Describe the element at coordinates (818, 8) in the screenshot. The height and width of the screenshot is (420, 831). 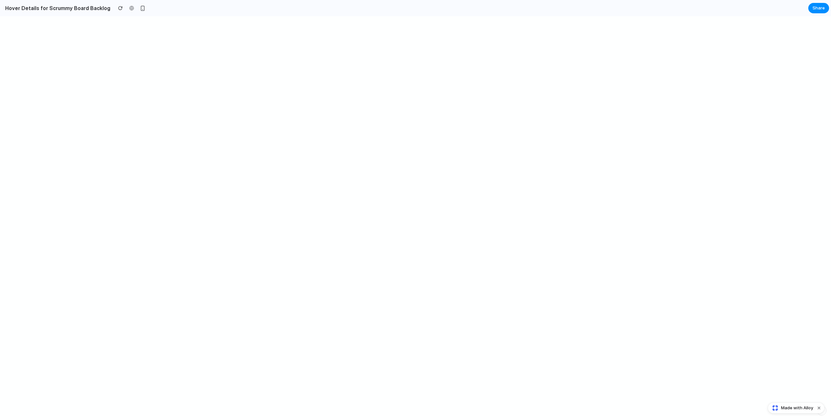
I see `button: Share` at that location.